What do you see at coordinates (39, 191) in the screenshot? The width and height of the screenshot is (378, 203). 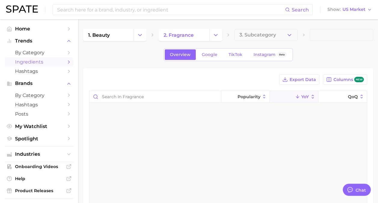 I see `a: Product Releases` at bounding box center [39, 191].